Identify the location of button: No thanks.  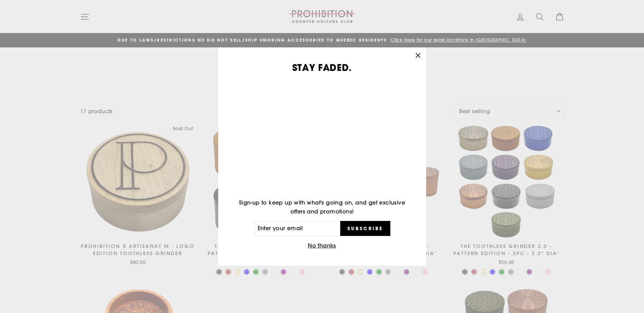
(322, 246).